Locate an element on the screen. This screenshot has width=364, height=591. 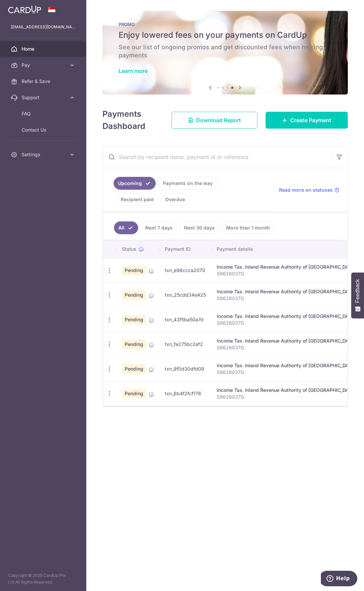
span: Home is located at coordinates (44, 49).